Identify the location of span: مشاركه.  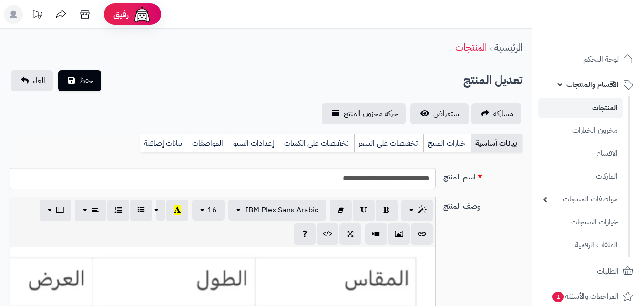
(503, 113).